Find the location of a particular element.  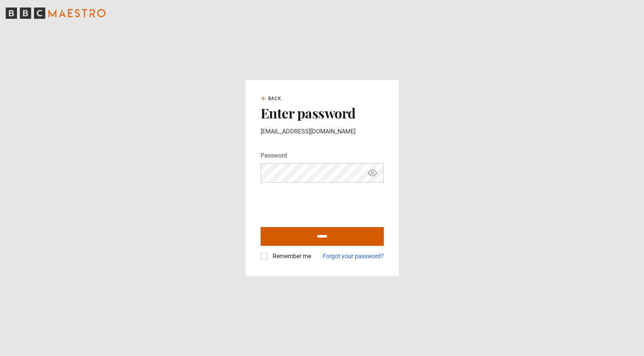

svg: BBC Maestro is located at coordinates (56, 13).